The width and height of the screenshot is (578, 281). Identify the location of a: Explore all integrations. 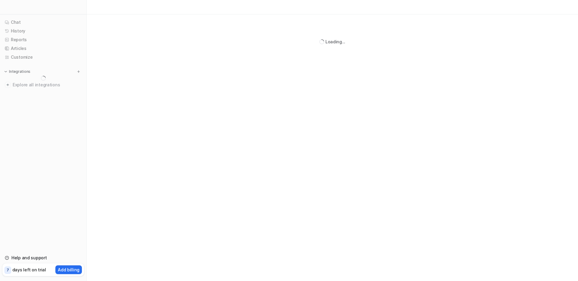
(43, 85).